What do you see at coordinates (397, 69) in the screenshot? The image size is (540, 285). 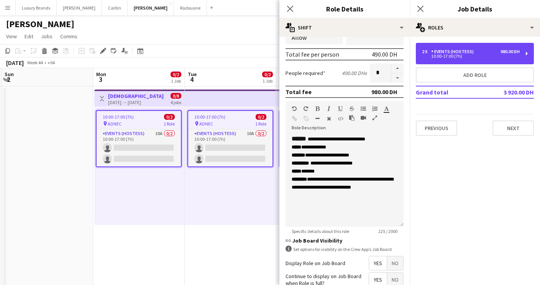 I see `button: Increase` at bounding box center [397, 69].